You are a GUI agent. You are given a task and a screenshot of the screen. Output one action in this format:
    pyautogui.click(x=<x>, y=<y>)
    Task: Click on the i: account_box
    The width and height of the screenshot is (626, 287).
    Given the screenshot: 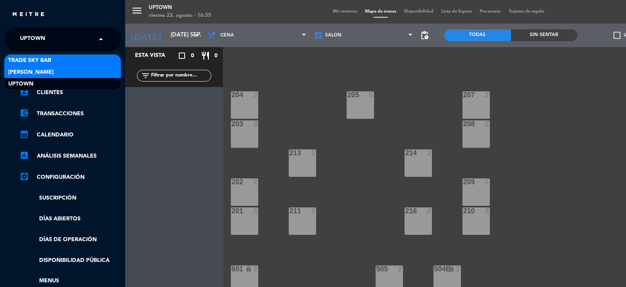 What is the action you would take?
    pyautogui.click(x=24, y=92)
    